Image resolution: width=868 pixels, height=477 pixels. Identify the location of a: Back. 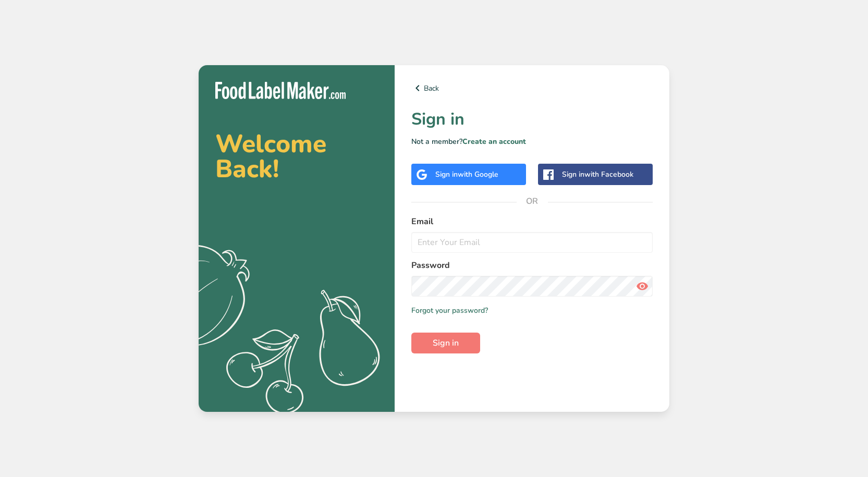
(531, 88).